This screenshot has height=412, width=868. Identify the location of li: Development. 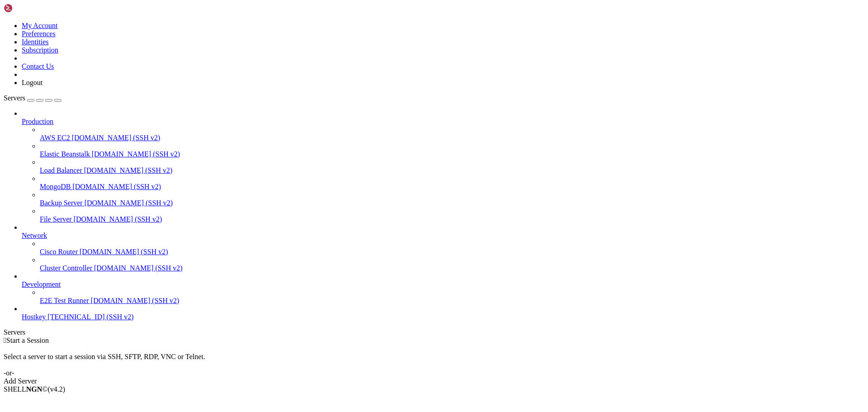
(443, 289).